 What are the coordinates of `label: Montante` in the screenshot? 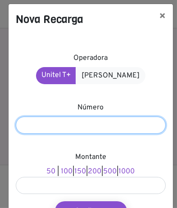 It's located at (90, 157).